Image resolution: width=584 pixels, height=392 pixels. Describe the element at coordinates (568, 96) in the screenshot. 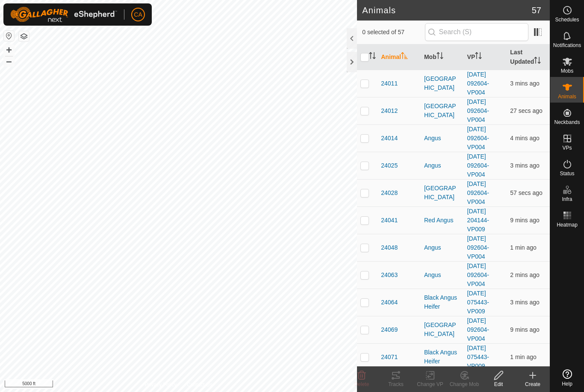

I see `span: Animals` at that location.